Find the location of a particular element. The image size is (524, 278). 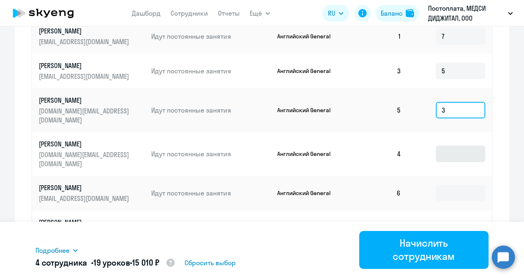

a: Балансbalance is located at coordinates (397, 13).